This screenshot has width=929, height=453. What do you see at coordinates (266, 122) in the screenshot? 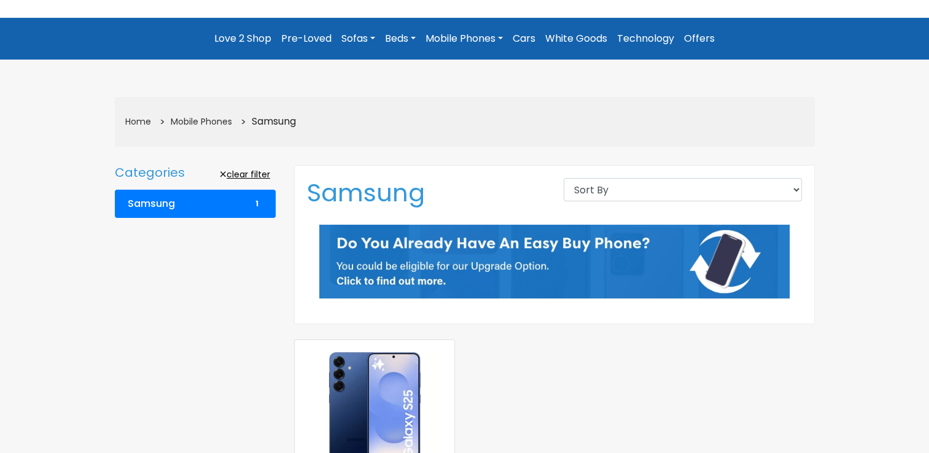
I see `li: Samsung` at bounding box center [266, 122].